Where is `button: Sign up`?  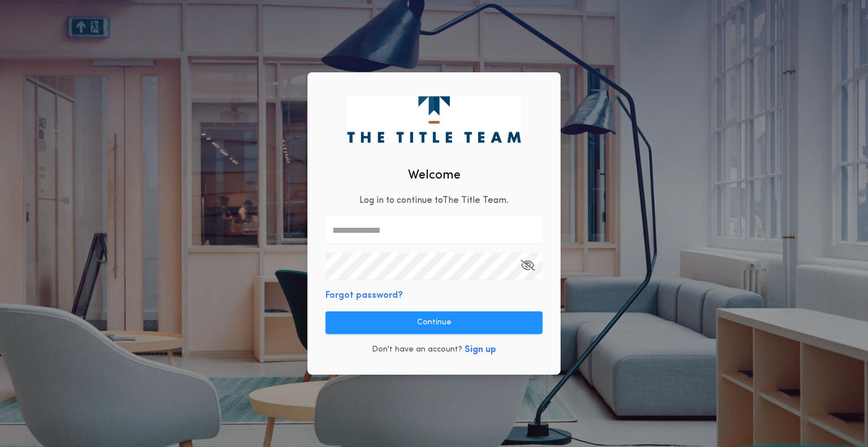
button: Sign up is located at coordinates (480, 350).